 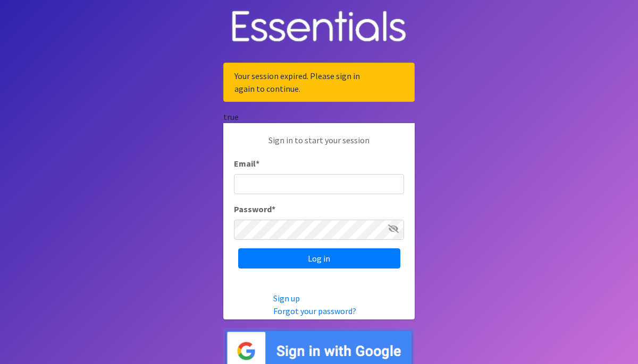 I want to click on div: true, so click(x=319, y=117).